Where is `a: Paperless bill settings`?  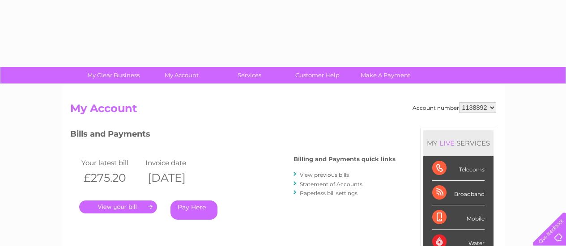 a: Paperless bill settings is located at coordinates (328, 193).